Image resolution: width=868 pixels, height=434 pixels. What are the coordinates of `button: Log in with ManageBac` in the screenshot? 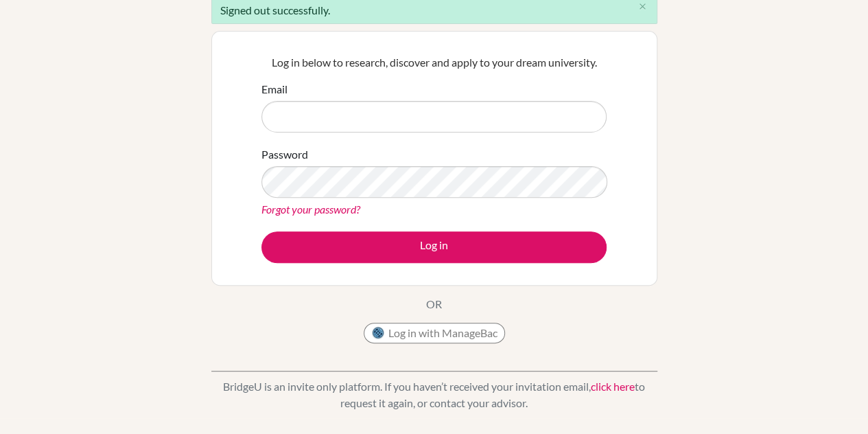 It's located at (434, 333).